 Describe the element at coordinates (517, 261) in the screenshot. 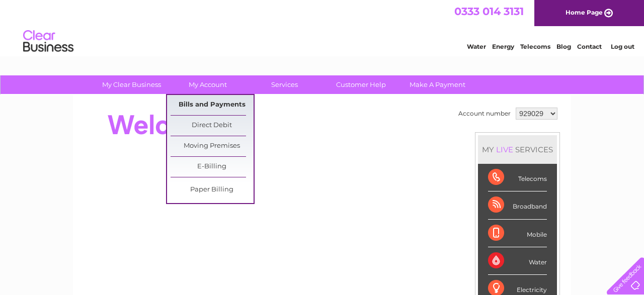

I see `div: Water` at that location.